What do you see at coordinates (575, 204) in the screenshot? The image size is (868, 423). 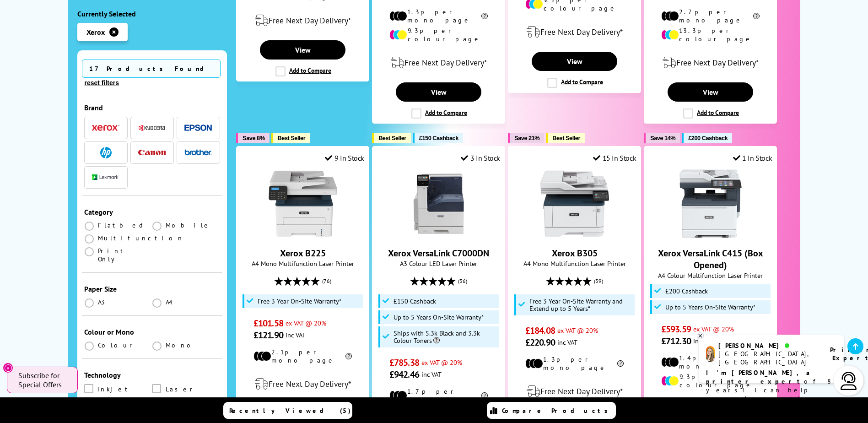 I see `img: Xerox B305` at bounding box center [575, 204].